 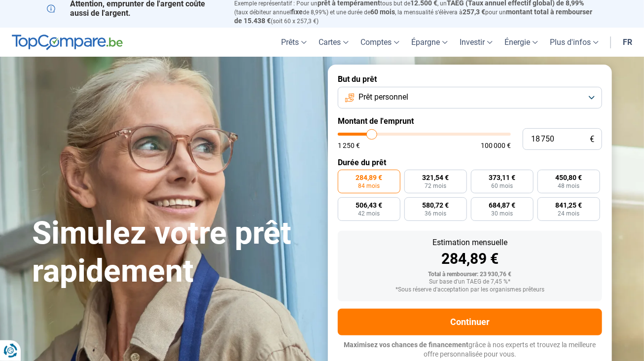 I want to click on h1: Simulez votre prêt rapidement, so click(x=174, y=253).